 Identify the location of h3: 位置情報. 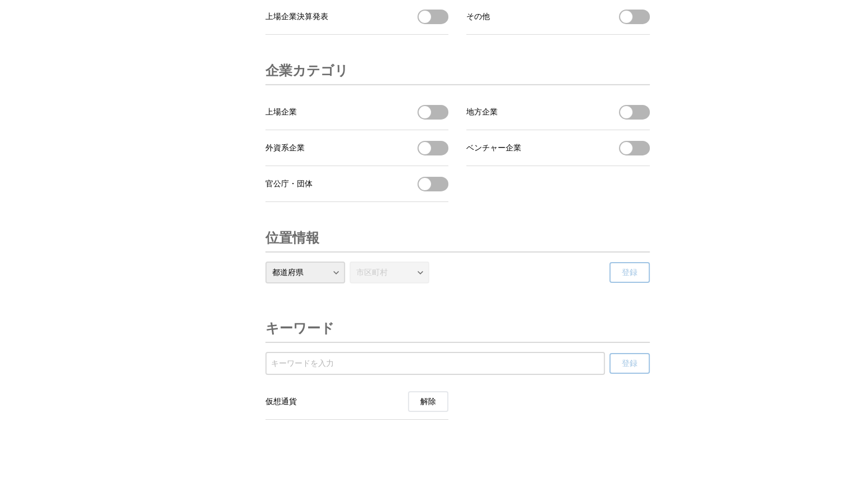
(292, 238).